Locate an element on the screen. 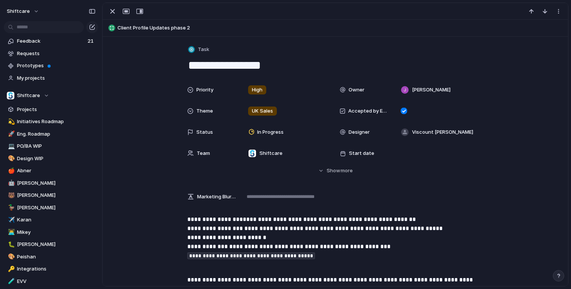 This screenshot has width=571, height=289. span: Peishan is located at coordinates (56, 257).